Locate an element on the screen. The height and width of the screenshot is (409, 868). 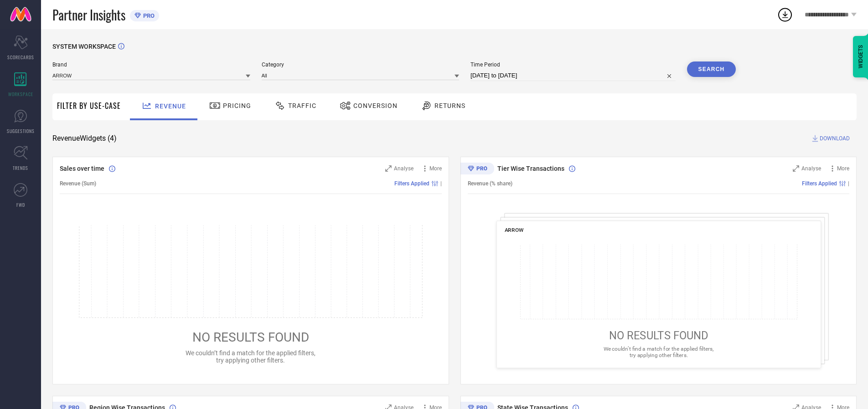
span: Revenue is located at coordinates (170, 106).